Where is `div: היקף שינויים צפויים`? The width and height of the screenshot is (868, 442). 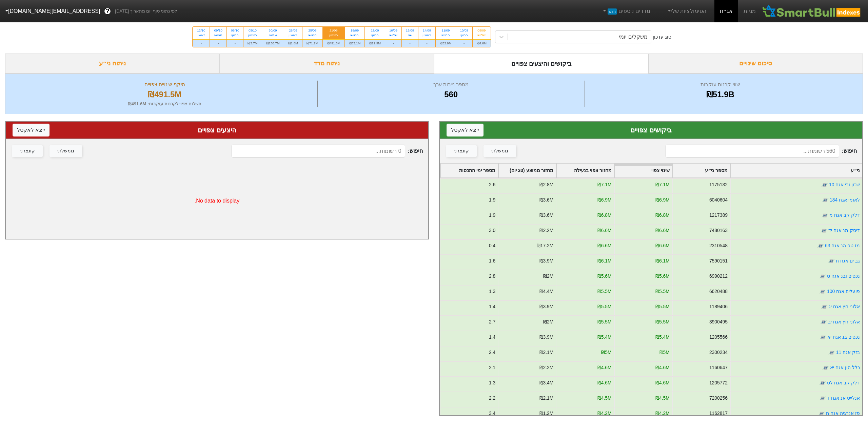 div: היקף שינויים צפויים is located at coordinates (165, 84).